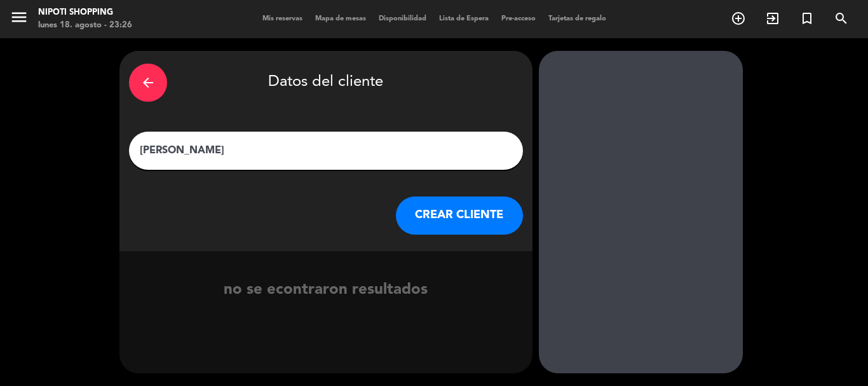 The width and height of the screenshot is (868, 386). What do you see at coordinates (326, 151) in the screenshot?
I see `input: Escriba nombre, correo electrónico o número de teléfono...` at bounding box center [326, 151].